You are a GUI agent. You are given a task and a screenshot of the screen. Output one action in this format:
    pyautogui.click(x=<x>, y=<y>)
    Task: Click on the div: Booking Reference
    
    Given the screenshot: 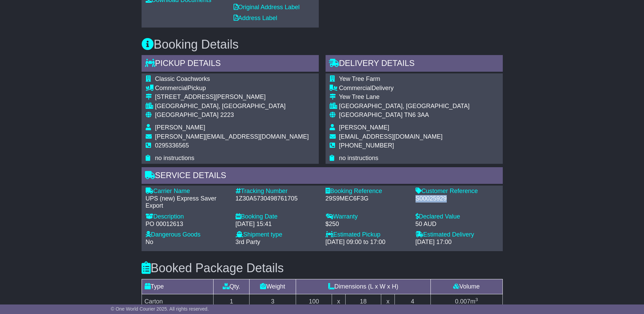 What is the action you would take?
    pyautogui.click(x=367, y=191)
    